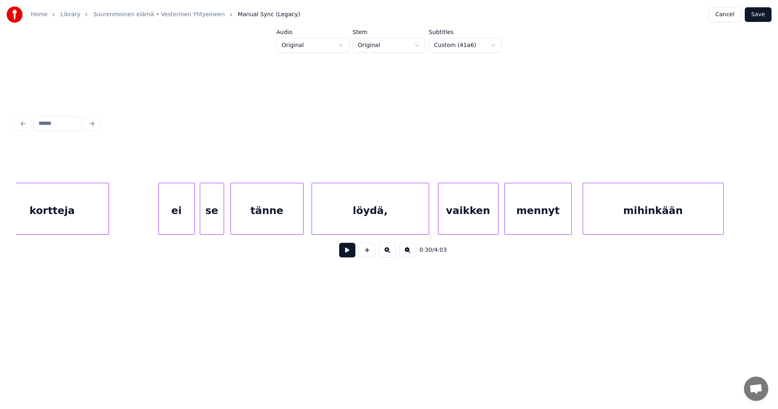  What do you see at coordinates (758, 15) in the screenshot?
I see `button: Save` at bounding box center [758, 15].